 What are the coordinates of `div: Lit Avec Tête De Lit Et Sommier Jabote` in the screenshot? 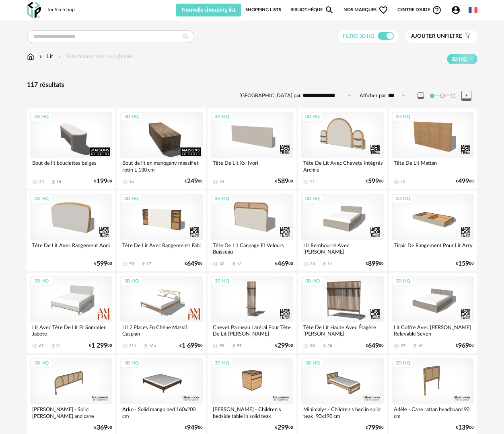 It's located at (71, 330).